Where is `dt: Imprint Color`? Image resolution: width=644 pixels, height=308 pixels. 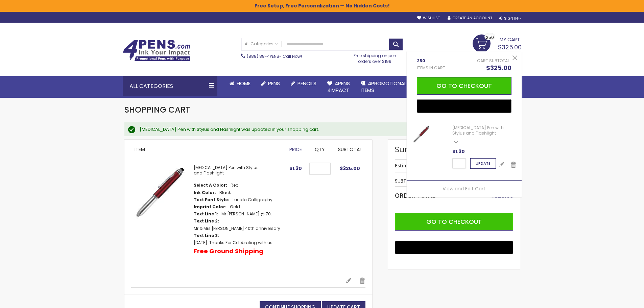
dt: Imprint Color is located at coordinates (210, 207).